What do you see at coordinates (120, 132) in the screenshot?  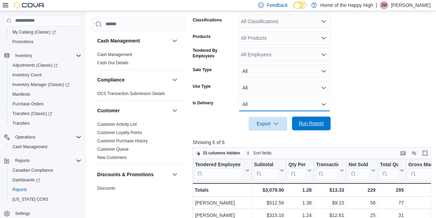 I see `span: Customer Loyalty Points` at bounding box center [120, 132].